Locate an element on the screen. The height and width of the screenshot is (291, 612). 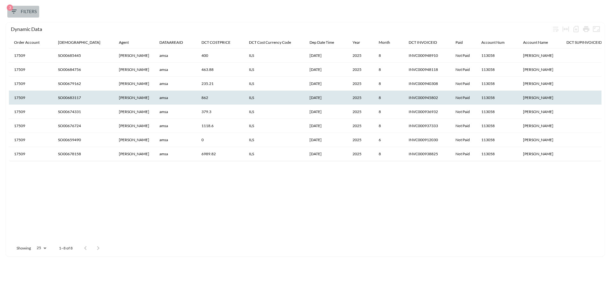
th: 06/17/2025 is located at coordinates (326, 140).